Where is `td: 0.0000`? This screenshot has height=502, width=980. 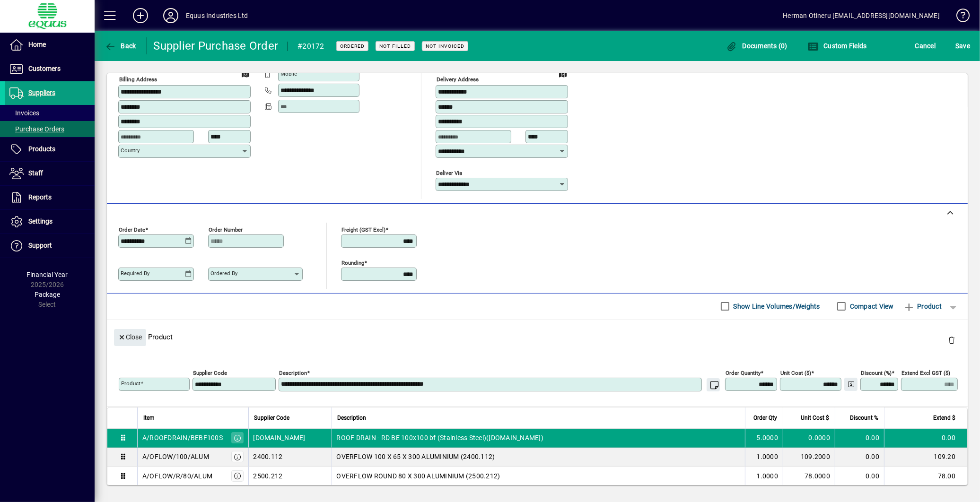 td: 0.0000 is located at coordinates (809, 438).